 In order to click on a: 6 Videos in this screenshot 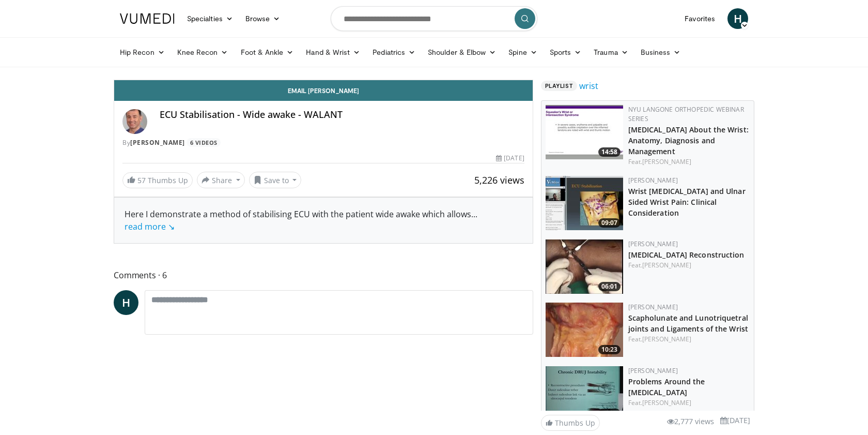, I will do `click(204, 142)`.